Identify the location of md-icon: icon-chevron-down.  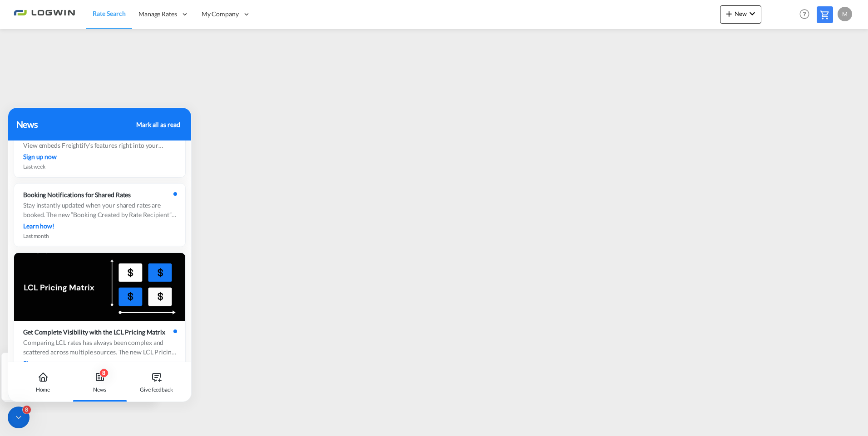
(752, 14).